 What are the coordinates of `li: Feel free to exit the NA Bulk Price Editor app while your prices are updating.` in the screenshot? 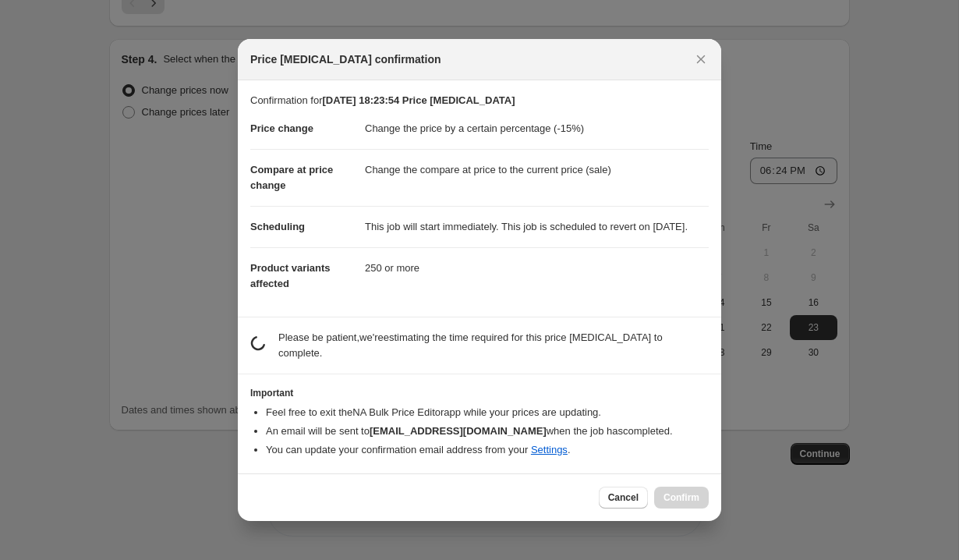 It's located at (488, 413).